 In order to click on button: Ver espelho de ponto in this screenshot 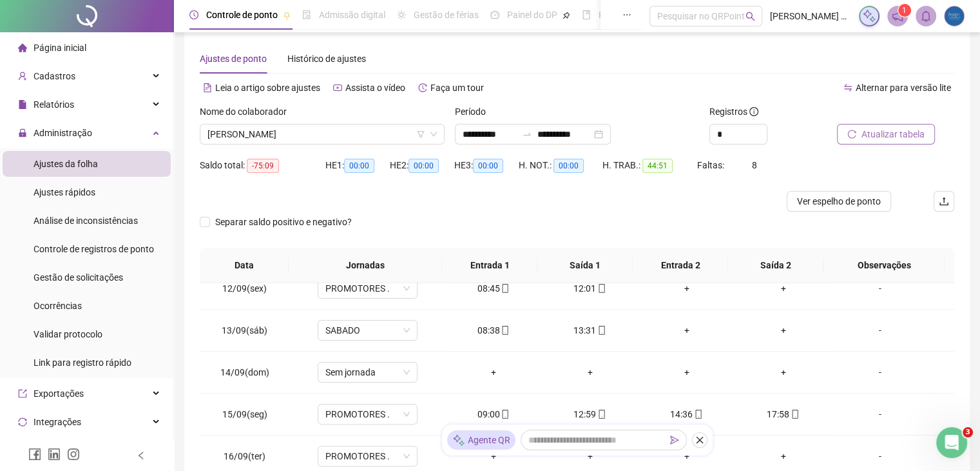, I will do `click(839, 201)`.